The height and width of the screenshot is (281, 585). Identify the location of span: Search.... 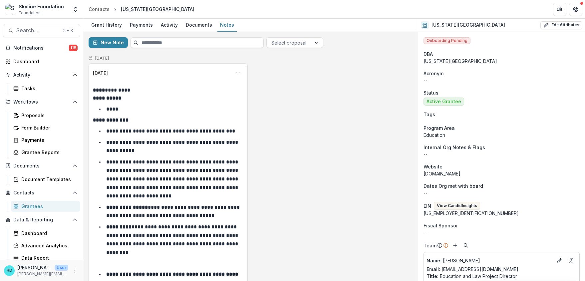
(37, 30).